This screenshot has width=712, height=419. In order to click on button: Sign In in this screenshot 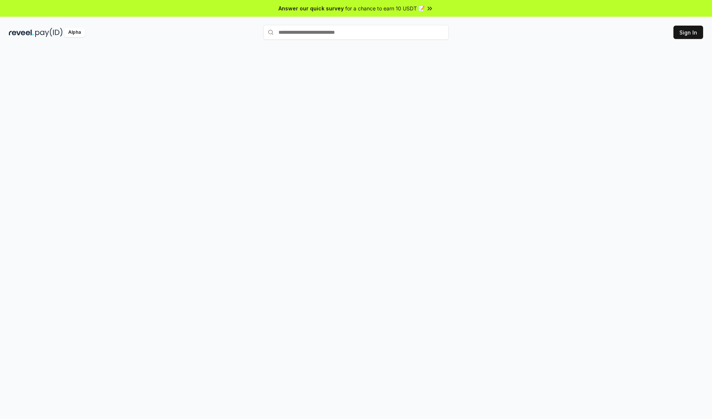, I will do `click(688, 32)`.